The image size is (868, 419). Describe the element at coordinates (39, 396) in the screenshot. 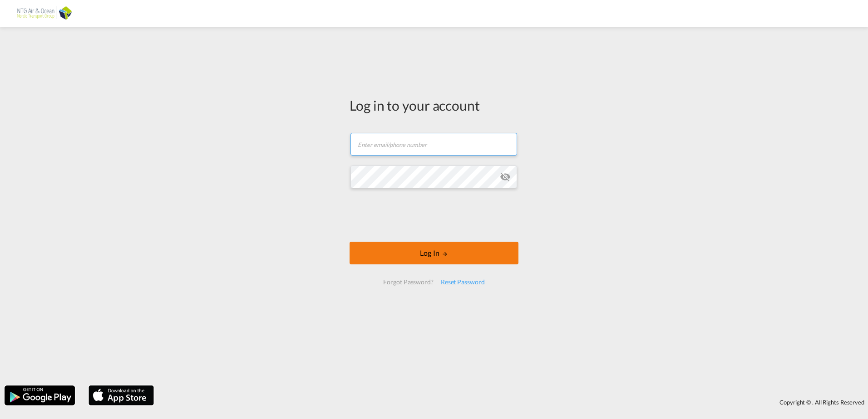

I see `img: google.png` at that location.